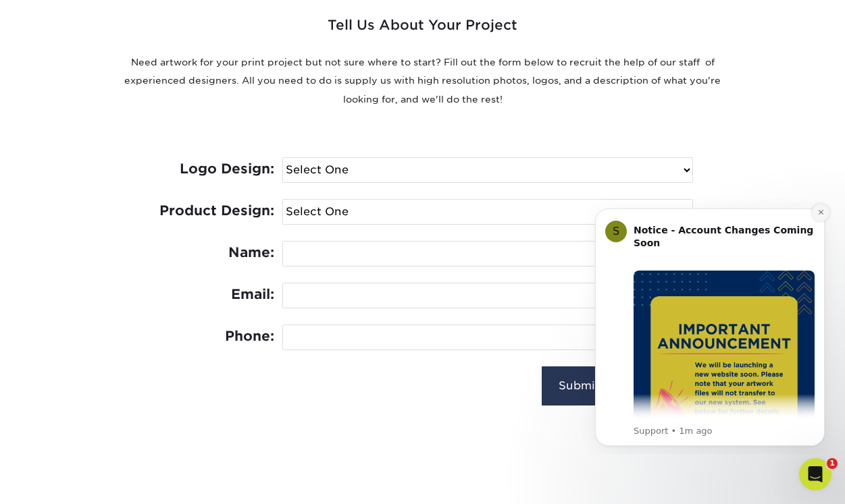 The height and width of the screenshot is (504, 845). I want to click on label: Logo Design:, so click(213, 169).